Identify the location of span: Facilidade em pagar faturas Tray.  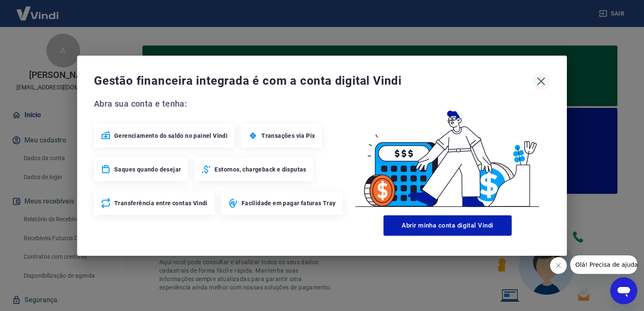
(289, 203).